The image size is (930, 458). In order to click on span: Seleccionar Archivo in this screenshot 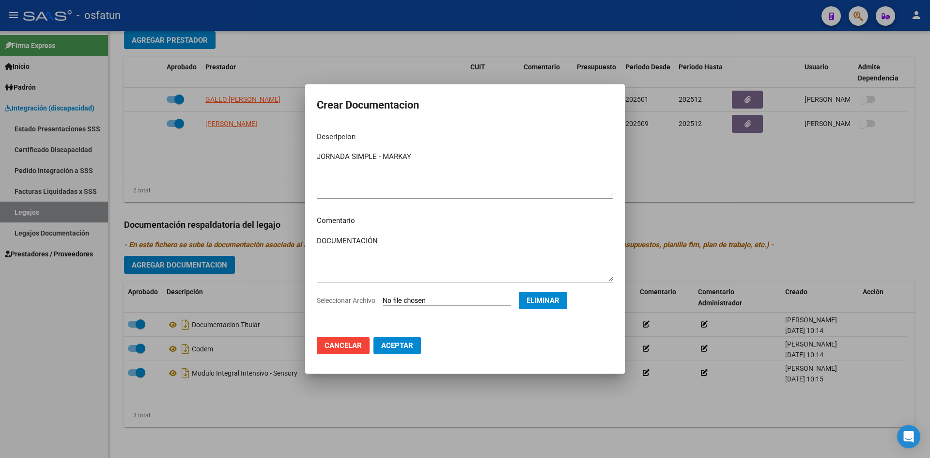, I will do `click(346, 300)`.